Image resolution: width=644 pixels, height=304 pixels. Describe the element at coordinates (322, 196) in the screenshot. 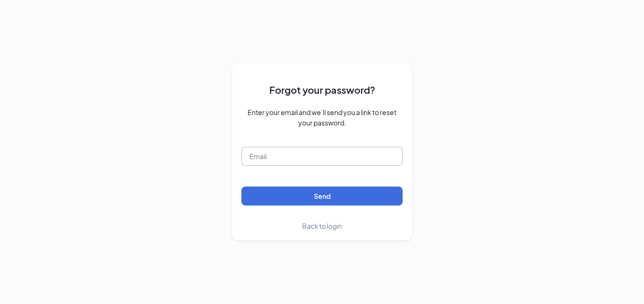

I see `button: Send` at that location.